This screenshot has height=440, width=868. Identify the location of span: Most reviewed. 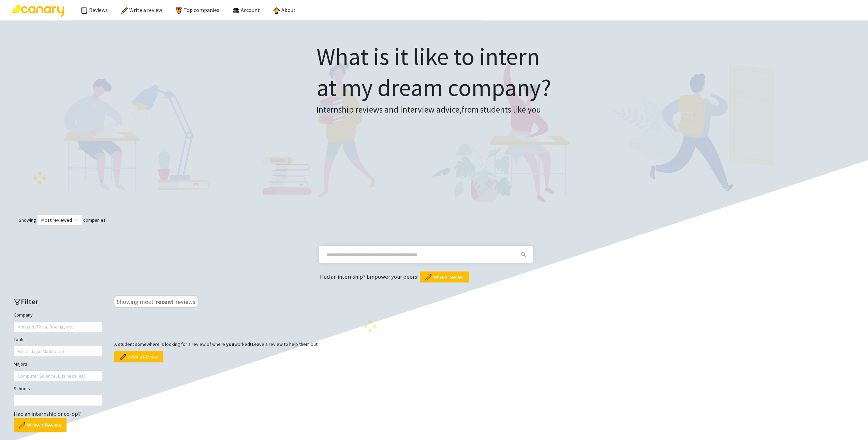
(60, 220).